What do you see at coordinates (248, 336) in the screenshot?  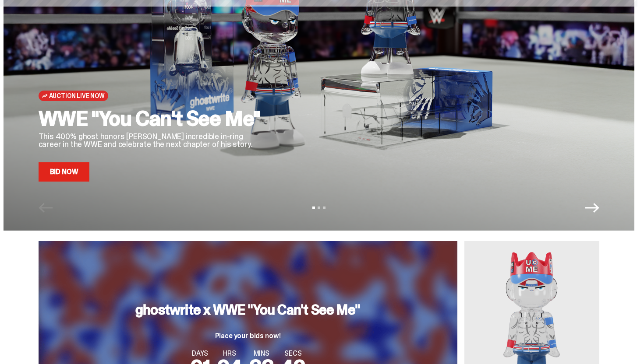 I see `p: Place your bids now!` at bounding box center [248, 336].